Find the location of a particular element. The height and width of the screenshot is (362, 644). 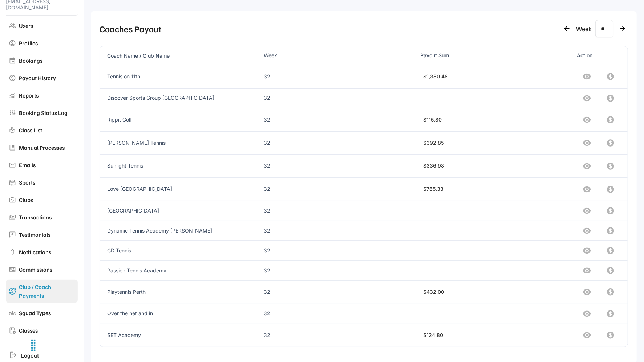

img: party_mode_24dp_909090_FILL0_wght400_GRAD0_opsz24.svg is located at coordinates (12, 200).